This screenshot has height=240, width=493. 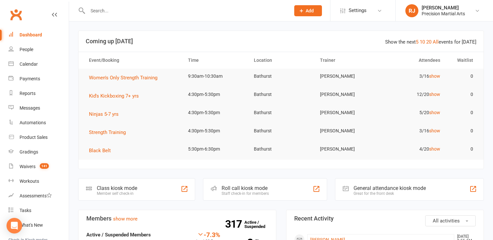 I want to click on span: Black Belt, so click(x=100, y=151).